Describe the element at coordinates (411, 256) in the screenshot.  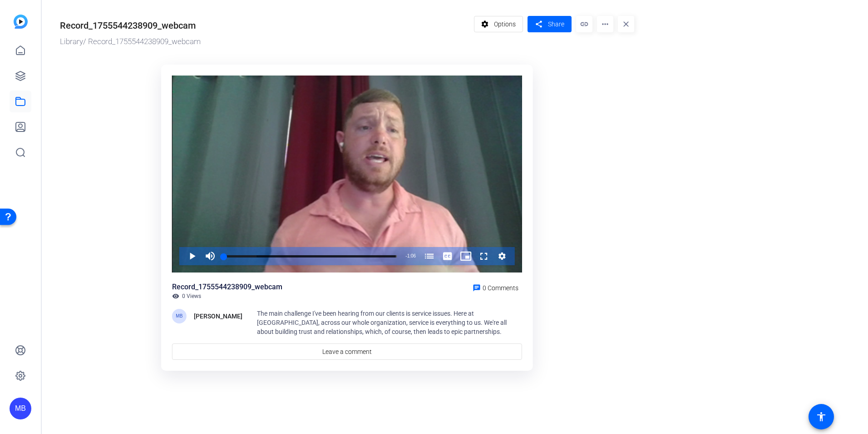
I see `span: 1:06` at that location.